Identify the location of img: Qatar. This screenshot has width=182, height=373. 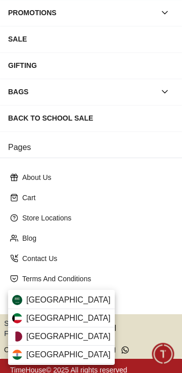
(17, 337).